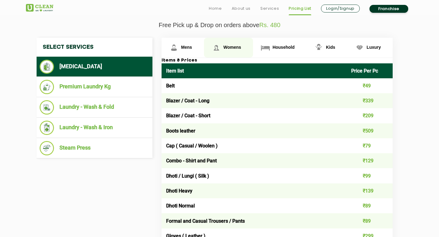  I want to click on span: Womens, so click(232, 47).